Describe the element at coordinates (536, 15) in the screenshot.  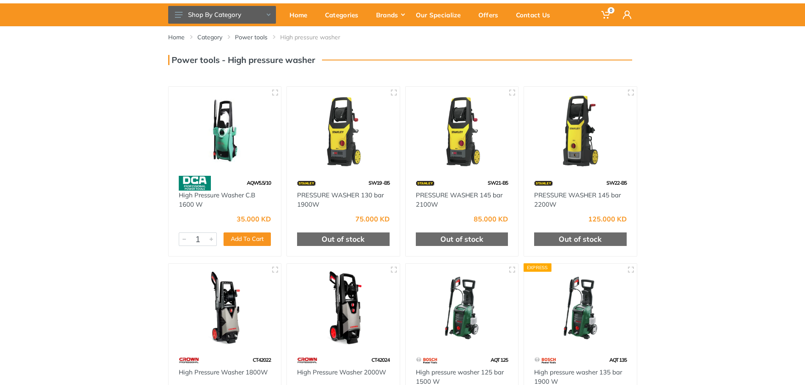
I see `a: Contact Us` at that location.